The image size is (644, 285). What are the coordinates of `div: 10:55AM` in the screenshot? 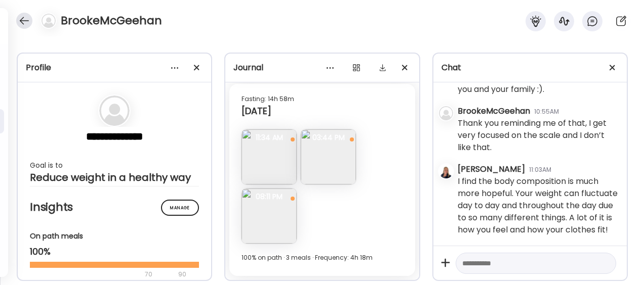 It's located at (546, 112).